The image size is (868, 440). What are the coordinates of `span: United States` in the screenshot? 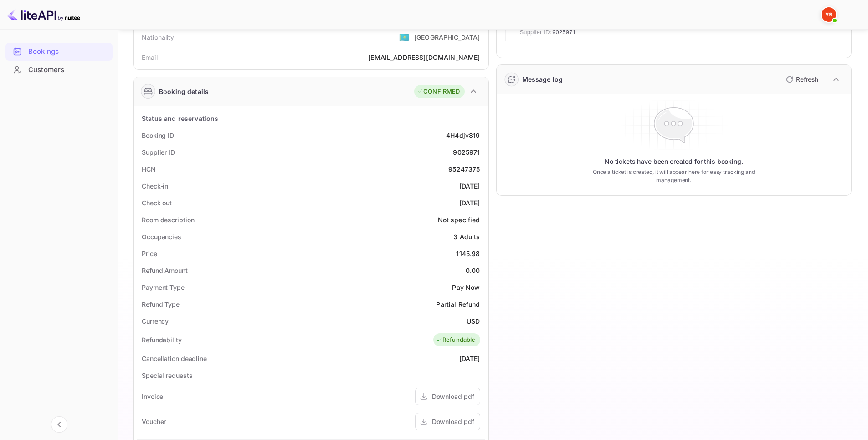 It's located at (404, 37).